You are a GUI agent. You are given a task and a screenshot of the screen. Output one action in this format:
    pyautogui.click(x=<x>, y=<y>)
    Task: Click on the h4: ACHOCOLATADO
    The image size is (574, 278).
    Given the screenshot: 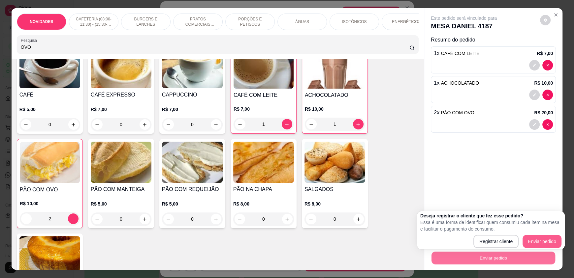 What is the action you would take?
    pyautogui.click(x=335, y=95)
    